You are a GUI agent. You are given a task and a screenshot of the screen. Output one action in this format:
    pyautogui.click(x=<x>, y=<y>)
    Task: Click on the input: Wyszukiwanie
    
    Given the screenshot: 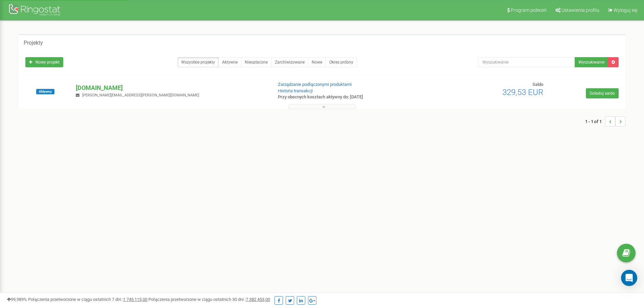 What is the action you would take?
    pyautogui.click(x=526, y=62)
    